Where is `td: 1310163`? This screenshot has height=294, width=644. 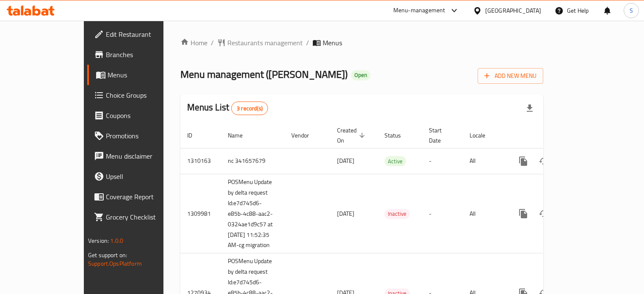 td: 1310163 is located at coordinates (200, 161).